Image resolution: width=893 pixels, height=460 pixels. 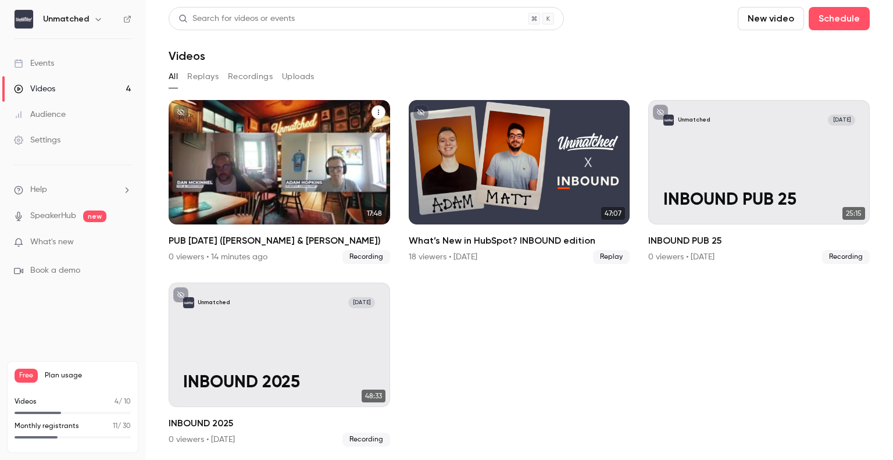 I want to click on button: Replays, so click(x=203, y=77).